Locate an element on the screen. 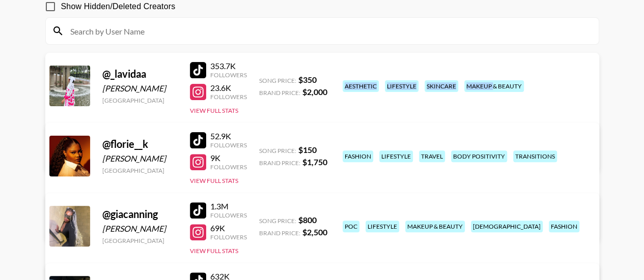 This screenshot has height=280, width=644. div: travel is located at coordinates (431, 156).